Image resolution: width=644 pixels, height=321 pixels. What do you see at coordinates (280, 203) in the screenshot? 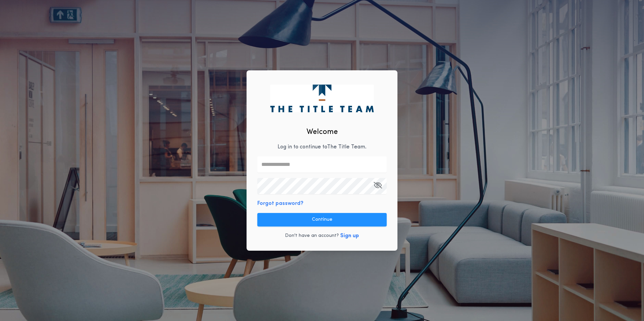
I see `button: Forgot password?` at bounding box center [280, 203].